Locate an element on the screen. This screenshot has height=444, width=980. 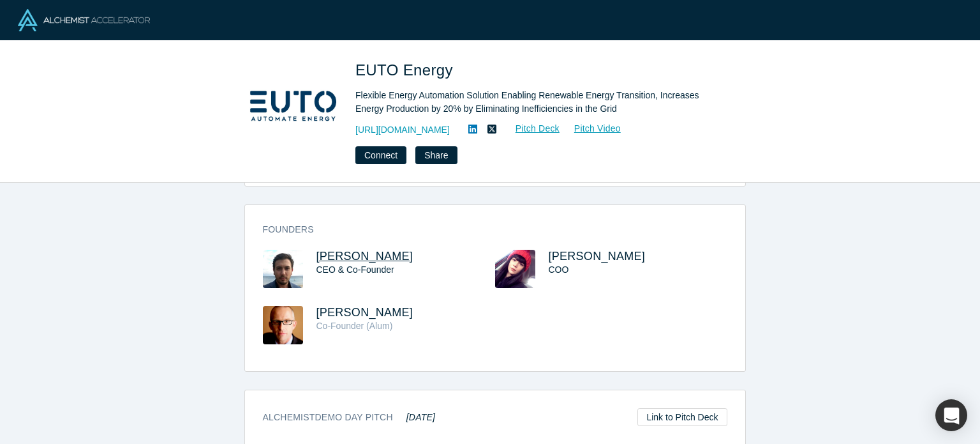
a: Pitch Deck is located at coordinates (531, 128).